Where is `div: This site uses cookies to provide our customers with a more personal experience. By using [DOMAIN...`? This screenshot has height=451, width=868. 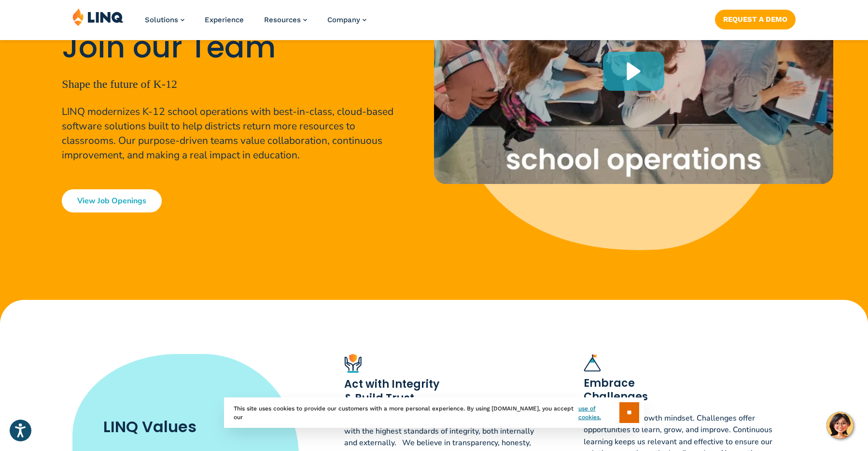 div: This site uses cookies to provide our customers with a more personal experience. By using [DOMAIN... is located at coordinates (434, 413).